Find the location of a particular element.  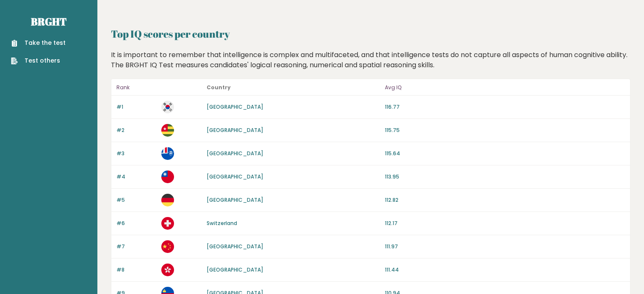

p: #2 is located at coordinates (136, 130).